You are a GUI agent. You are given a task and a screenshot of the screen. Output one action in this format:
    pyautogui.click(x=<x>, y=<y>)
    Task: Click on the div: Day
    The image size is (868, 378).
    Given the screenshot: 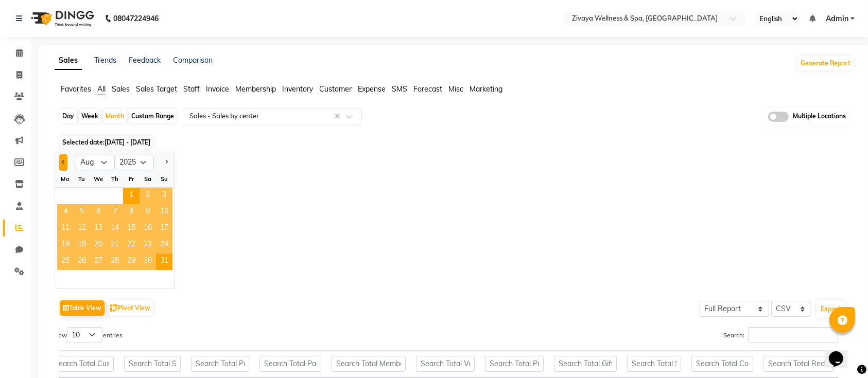 What is the action you would take?
    pyautogui.click(x=68, y=117)
    